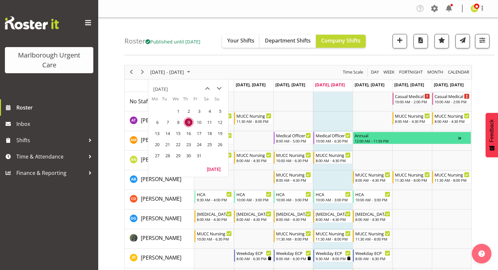  I want to click on div: Deo Garingalao"s event - Haemodialysis Shift Begin From Monday, October 6, 2025 at 8:00:00 AM GMT..., so click(214, 217).